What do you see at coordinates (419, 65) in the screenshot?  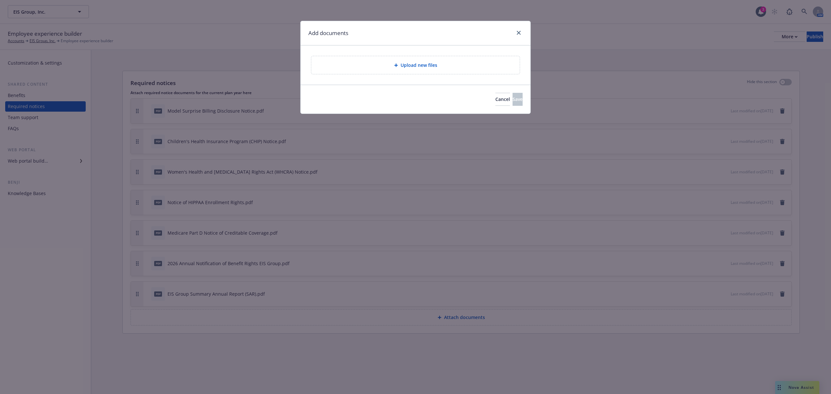 I see `span: Upload new files` at bounding box center [419, 65].